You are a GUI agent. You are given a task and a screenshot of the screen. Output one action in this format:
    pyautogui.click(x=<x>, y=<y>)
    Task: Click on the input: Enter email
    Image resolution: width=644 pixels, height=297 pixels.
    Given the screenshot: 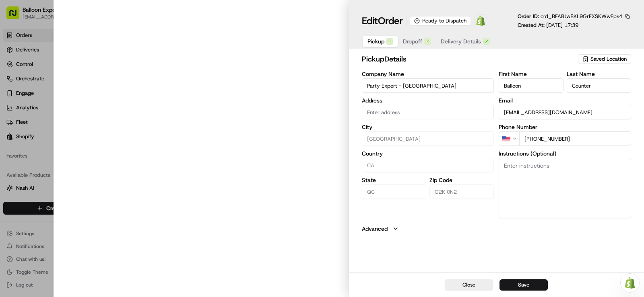 What is the action you would take?
    pyautogui.click(x=565, y=112)
    